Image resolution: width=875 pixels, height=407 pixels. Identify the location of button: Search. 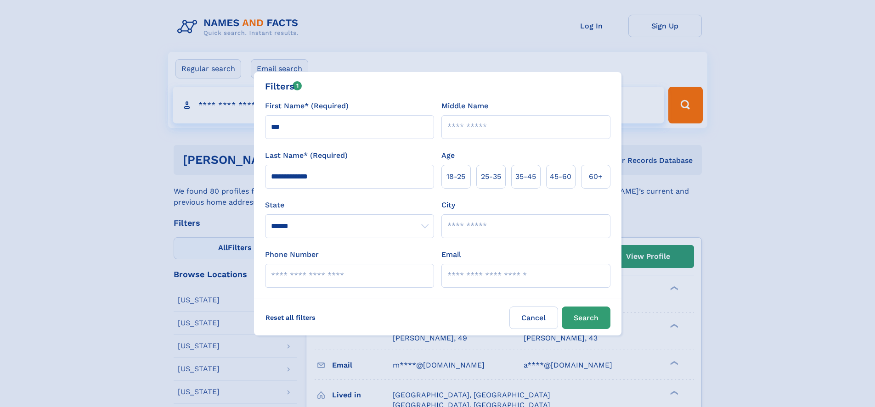
(586, 318).